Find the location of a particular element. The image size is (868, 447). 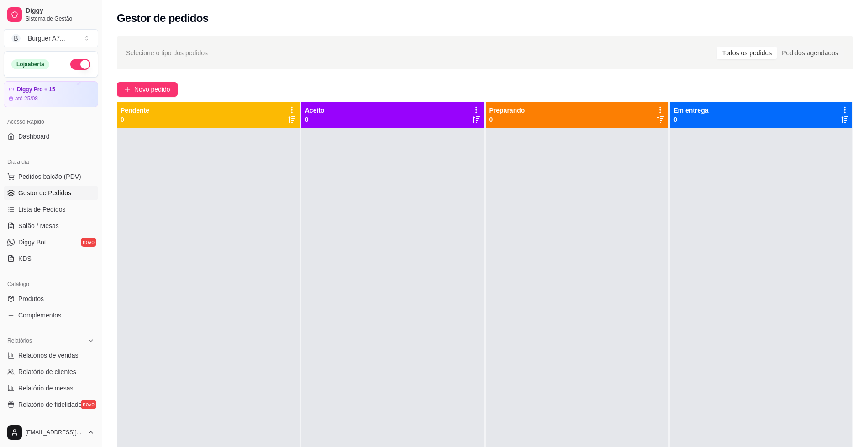

span: Relatório de mesas is located at coordinates (46, 388).